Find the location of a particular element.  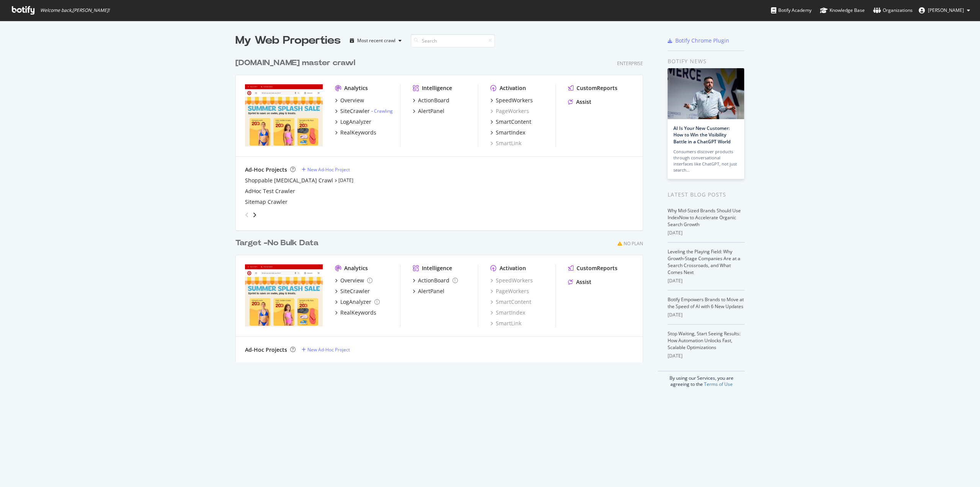

a: Crawling is located at coordinates (383, 110).